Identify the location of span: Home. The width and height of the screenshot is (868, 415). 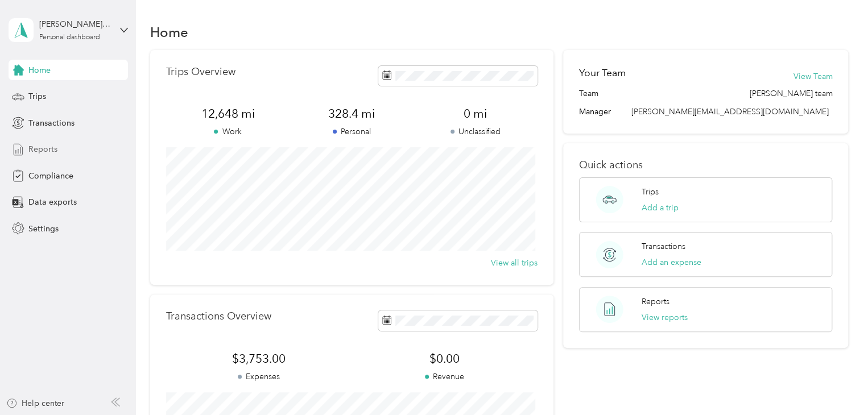
(40, 70).